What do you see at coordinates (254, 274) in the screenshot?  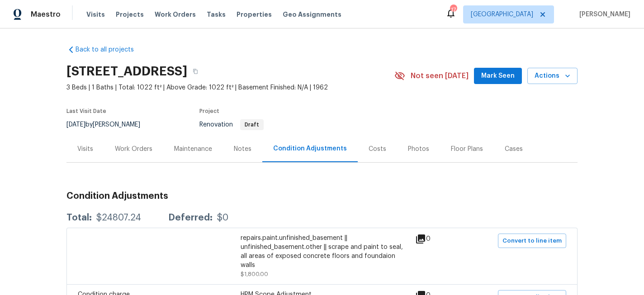 I see `span: $1,800.00` at bounding box center [254, 274].